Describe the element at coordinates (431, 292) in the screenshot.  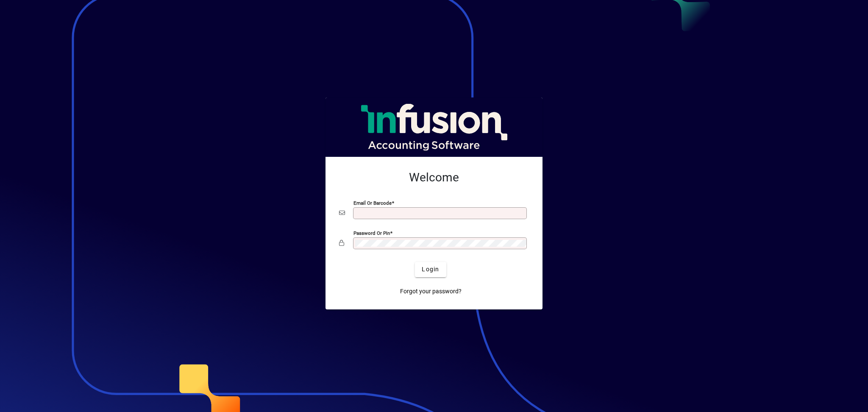
I see `a: Forgot your password?` at that location.